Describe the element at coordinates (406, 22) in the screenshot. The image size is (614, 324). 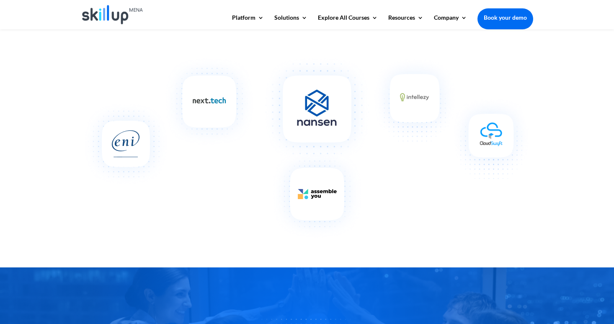
I see `a: Resources` at that location.